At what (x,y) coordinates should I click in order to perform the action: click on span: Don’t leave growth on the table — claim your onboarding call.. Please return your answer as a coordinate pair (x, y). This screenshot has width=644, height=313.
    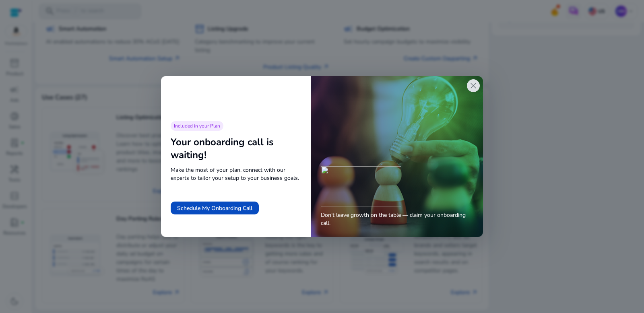
    Looking at the image, I should click on (397, 219).